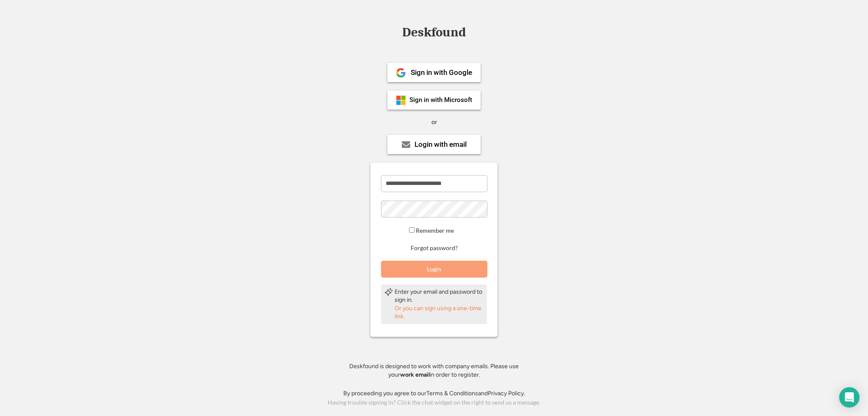 The image size is (868, 416). I want to click on div: Enter your email and password to sign in., so click(439, 296).